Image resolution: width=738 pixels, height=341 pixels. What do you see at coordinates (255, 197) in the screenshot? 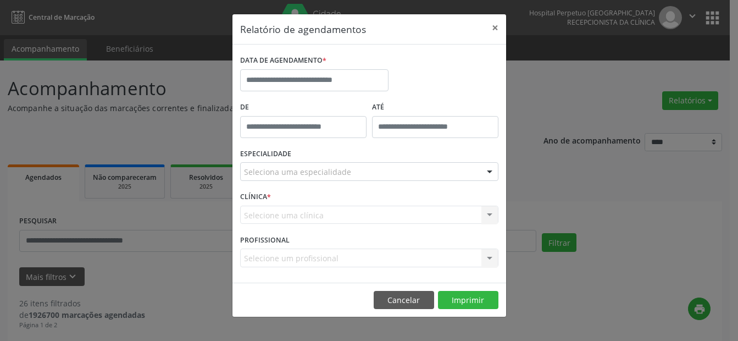
I see `label: CLÍNICA` at bounding box center [255, 197].